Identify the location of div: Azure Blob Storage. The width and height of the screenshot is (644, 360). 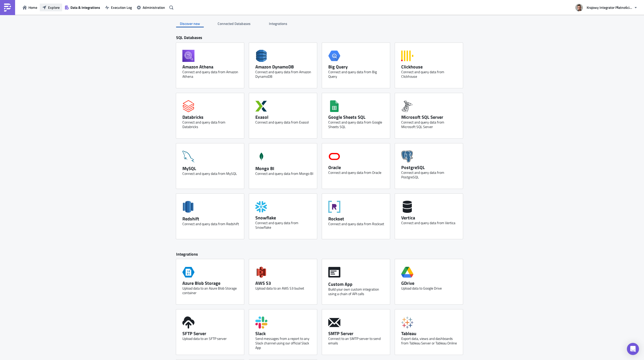
(211, 283).